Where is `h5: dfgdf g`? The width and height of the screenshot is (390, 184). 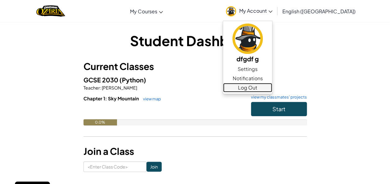
h5: dfgdf g is located at coordinates (247, 59).